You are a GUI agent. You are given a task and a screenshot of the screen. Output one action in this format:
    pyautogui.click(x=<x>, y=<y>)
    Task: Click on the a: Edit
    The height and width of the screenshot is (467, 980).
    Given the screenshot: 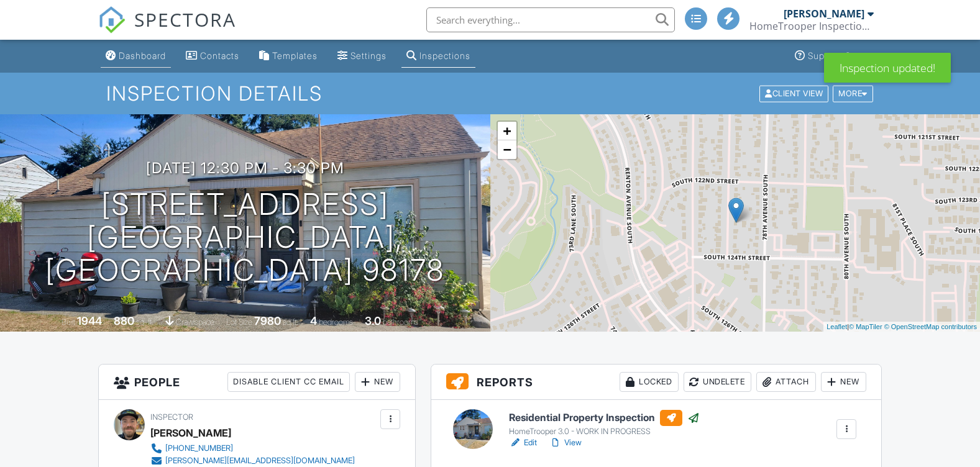 What is the action you would take?
    pyautogui.click(x=522, y=443)
    